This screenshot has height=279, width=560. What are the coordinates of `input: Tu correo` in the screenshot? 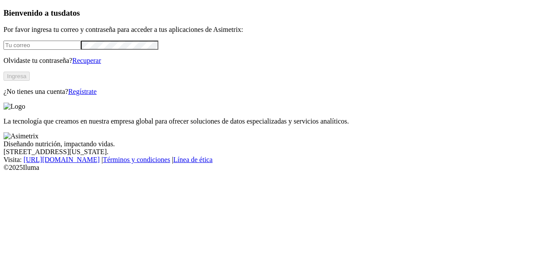 It's located at (42, 45).